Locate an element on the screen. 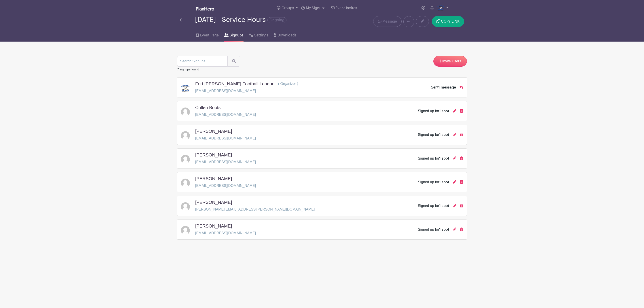 The height and width of the screenshot is (308, 644). small: 7 signups found is located at coordinates (188, 69).